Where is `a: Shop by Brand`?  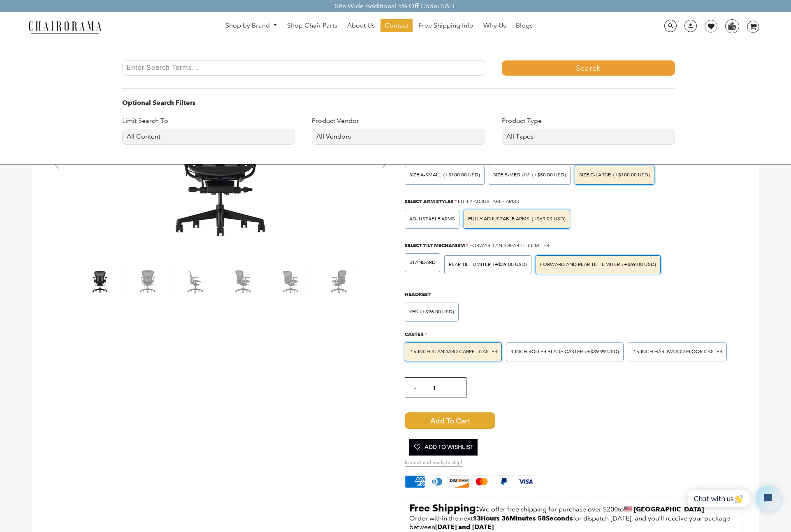
a: Shop by Brand is located at coordinates (251, 26).